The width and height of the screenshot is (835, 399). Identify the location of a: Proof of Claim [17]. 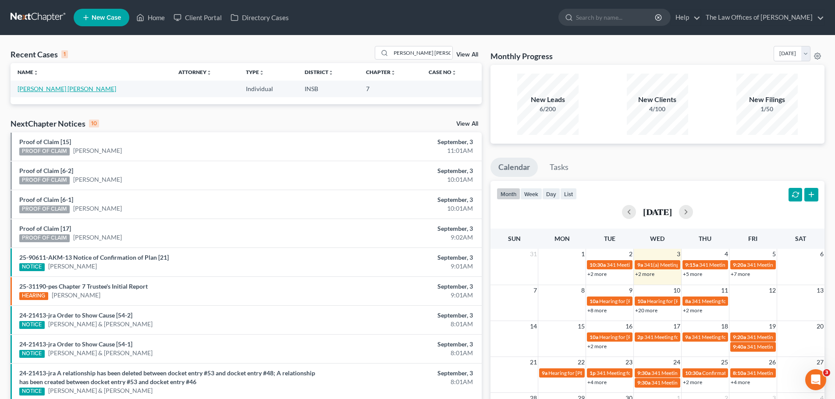
(45, 228).